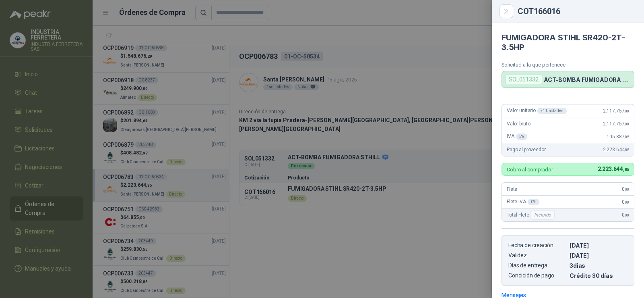  What do you see at coordinates (530, 169) in the screenshot?
I see `p: Cobro al comprador` at bounding box center [530, 169].